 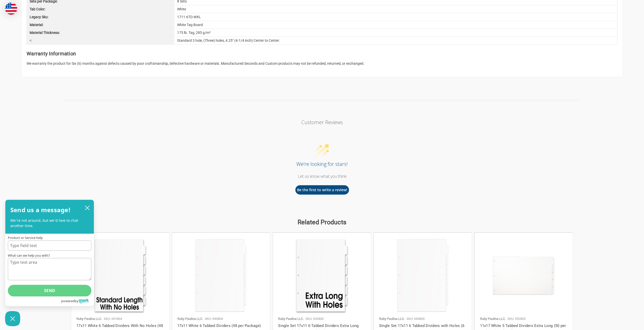 What do you see at coordinates (396, 25) in the screenshot?
I see `div: White Tag Board` at bounding box center [396, 25].